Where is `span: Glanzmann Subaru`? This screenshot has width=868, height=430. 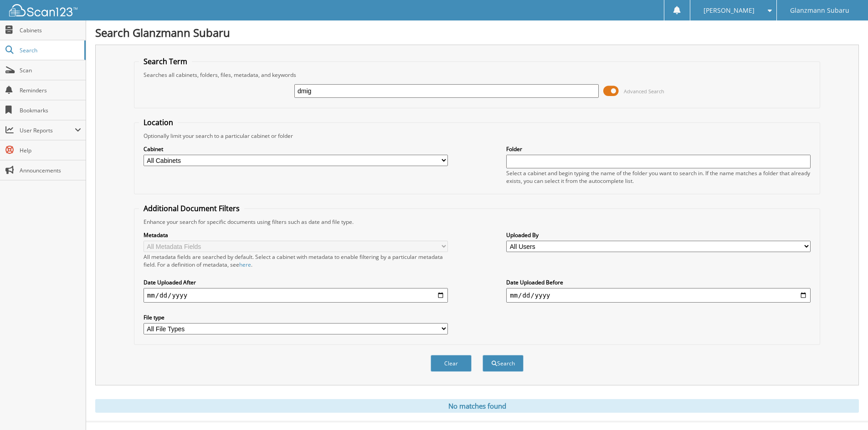 span: Glanzmann Subaru is located at coordinates (820, 10).